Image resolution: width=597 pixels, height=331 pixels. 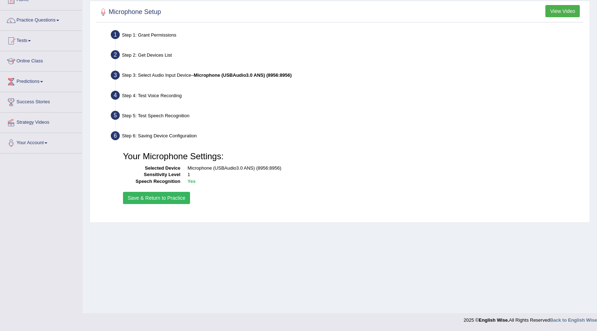 I want to click on h2: Microphone Setup, so click(x=129, y=12).